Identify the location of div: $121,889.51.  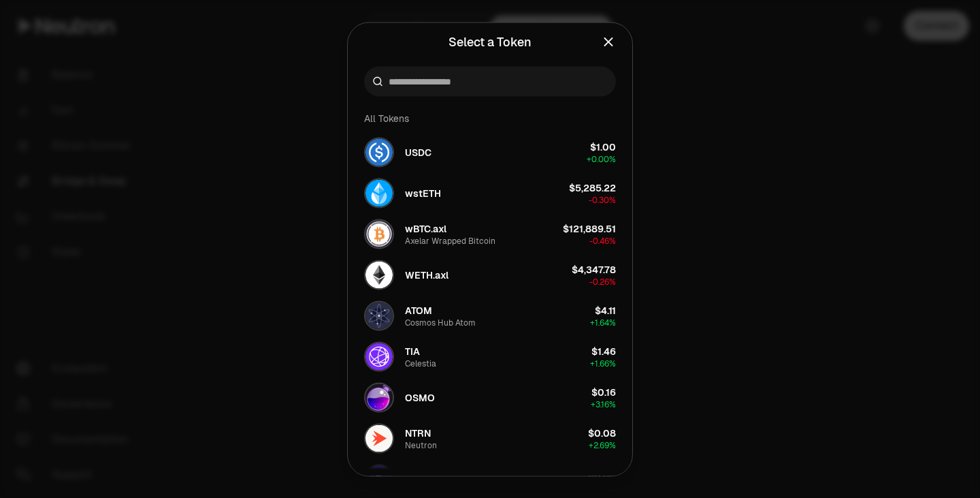
(589, 228).